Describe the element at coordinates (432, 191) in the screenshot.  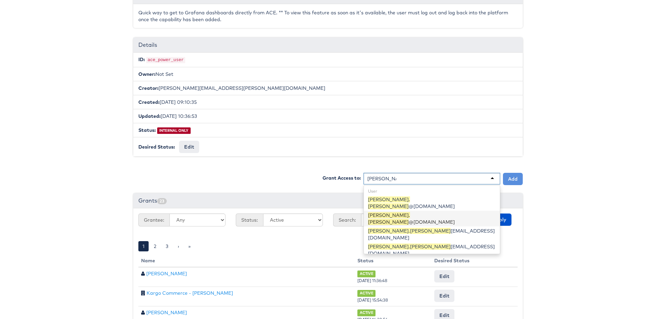
I see `div: User` at that location.